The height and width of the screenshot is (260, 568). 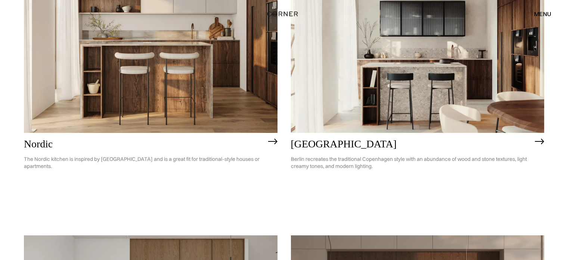 I want to click on p: Berlin recreates the traditional Copenhagen style with an abundance of wood and stone textures, l..., so click(x=411, y=163).